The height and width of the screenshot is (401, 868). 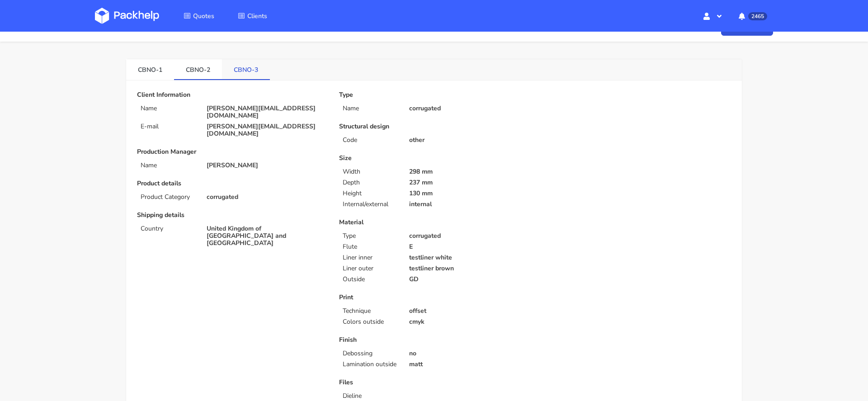 What do you see at coordinates (752, 16) in the screenshot?
I see `button: 2465` at bounding box center [752, 16].